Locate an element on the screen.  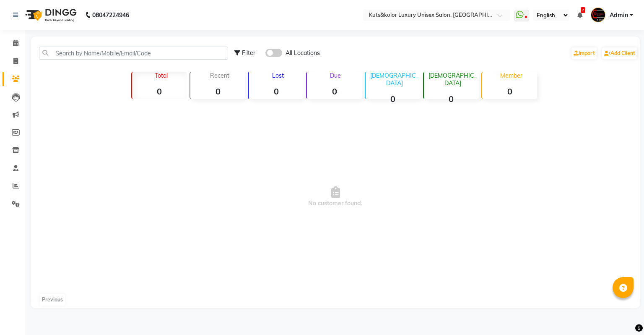
span: All Locations is located at coordinates (303, 53).